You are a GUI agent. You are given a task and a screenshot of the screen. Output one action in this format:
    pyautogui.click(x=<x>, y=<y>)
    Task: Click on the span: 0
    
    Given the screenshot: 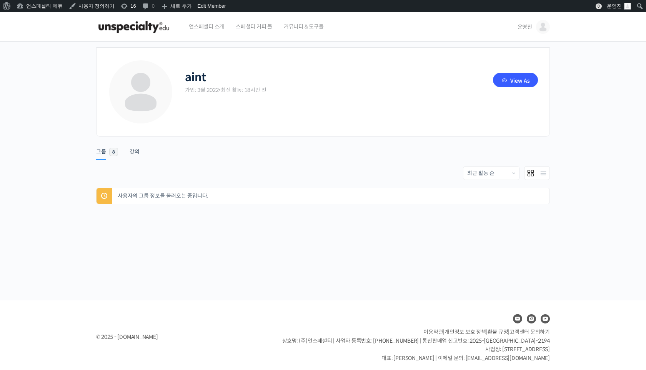 What is the action you would take?
    pyautogui.click(x=598, y=6)
    